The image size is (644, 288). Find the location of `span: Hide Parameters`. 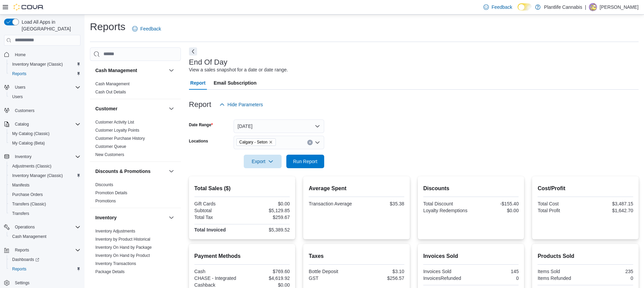

span: Hide Parameters is located at coordinates (245, 105).